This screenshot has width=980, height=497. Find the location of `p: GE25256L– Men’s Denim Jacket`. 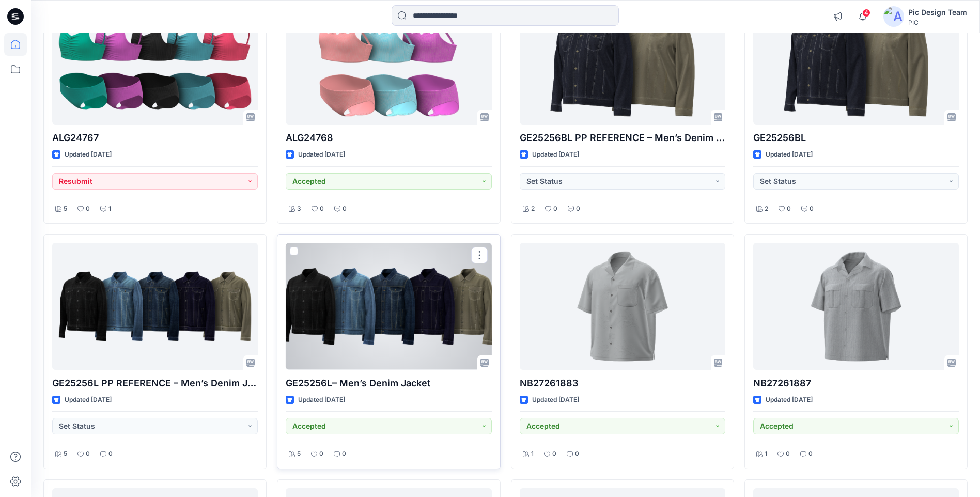

p: GE25256L– Men’s Denim Jacket is located at coordinates (388, 383).